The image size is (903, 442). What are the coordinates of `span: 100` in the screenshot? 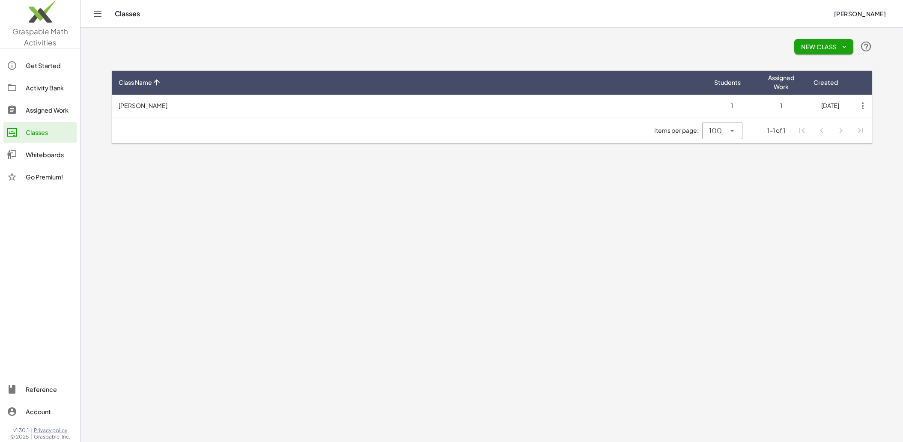 It's located at (716, 131).